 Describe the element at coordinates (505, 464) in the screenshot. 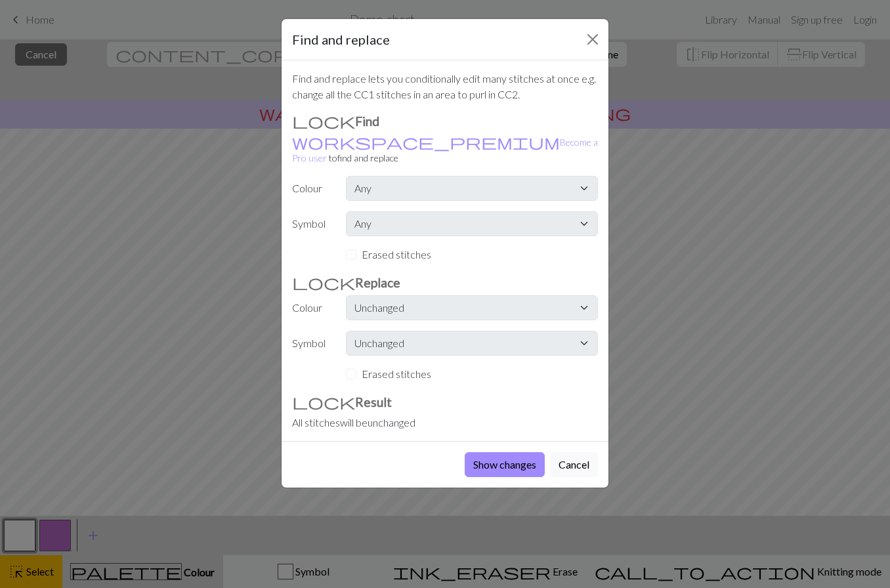

I see `button: Show changes` at that location.